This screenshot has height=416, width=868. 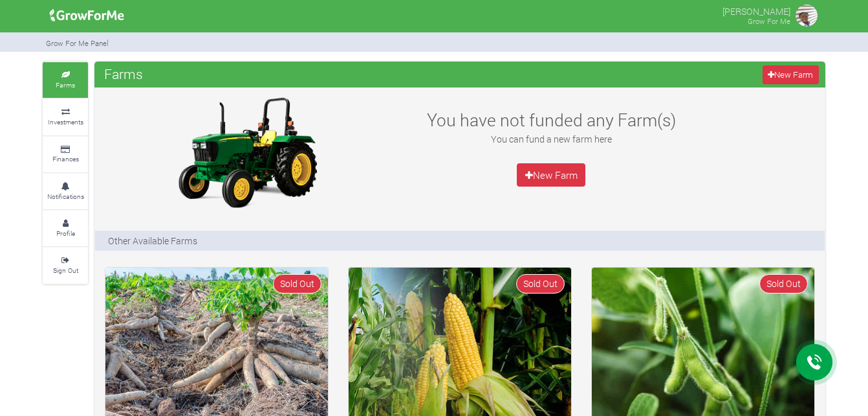 I want to click on a: Profile, so click(x=65, y=228).